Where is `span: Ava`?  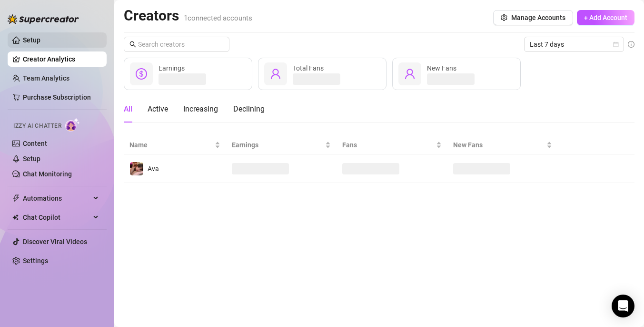 span: Ava is located at coordinates (153, 169).